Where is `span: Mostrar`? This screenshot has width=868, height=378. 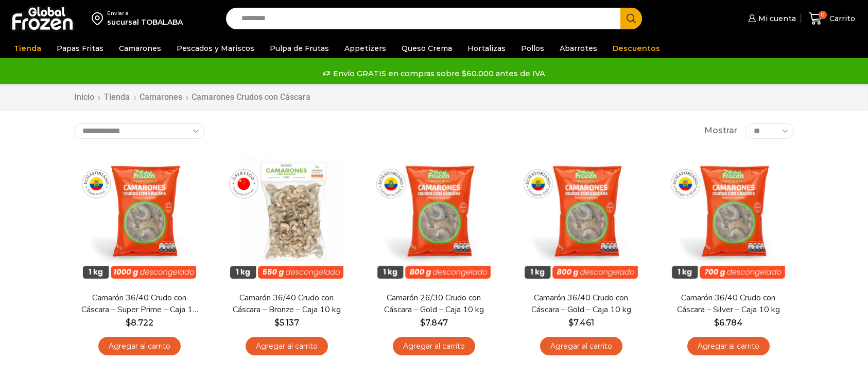
span: Mostrar is located at coordinates (721, 130).